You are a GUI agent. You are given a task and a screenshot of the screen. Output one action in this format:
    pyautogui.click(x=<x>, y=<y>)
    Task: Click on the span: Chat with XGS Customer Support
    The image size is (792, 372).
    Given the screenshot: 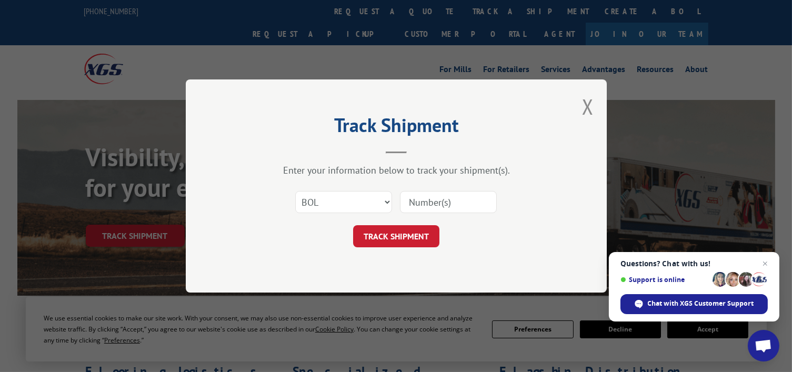 What is the action you would take?
    pyautogui.click(x=701, y=304)
    